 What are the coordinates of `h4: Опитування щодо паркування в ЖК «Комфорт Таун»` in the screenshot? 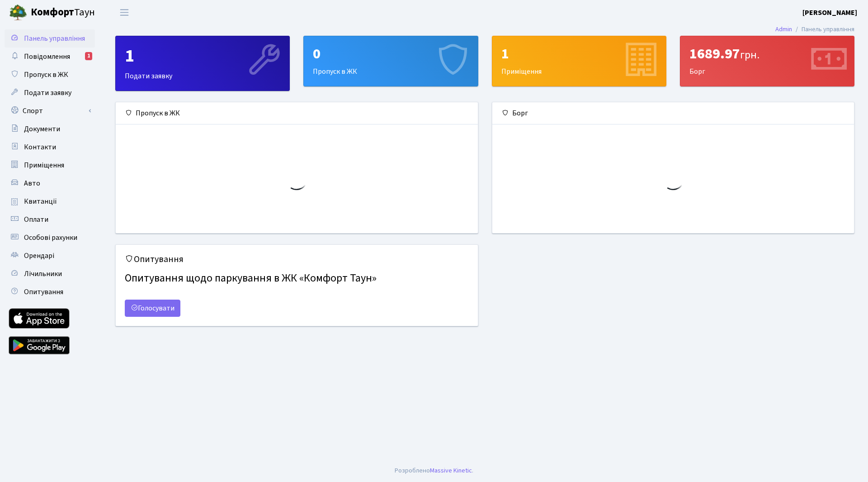 It's located at (297, 278).